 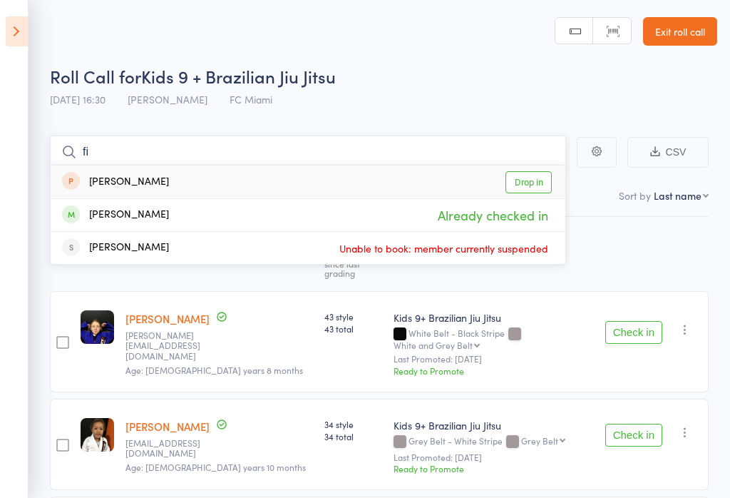 What do you see at coordinates (677, 195) in the screenshot?
I see `div: Last name` at bounding box center [677, 195].